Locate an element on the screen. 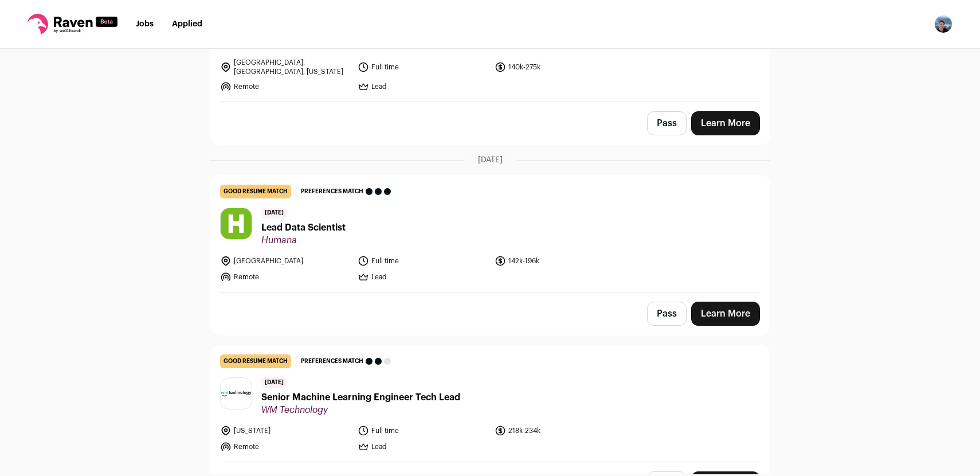 This screenshot has height=476, width=980. a: Applied is located at coordinates (187, 24).